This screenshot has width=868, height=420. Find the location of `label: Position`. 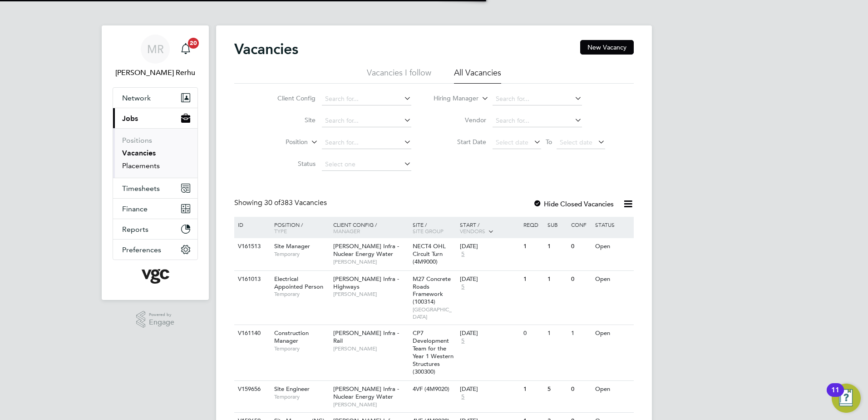

label: Position is located at coordinates (281, 142).